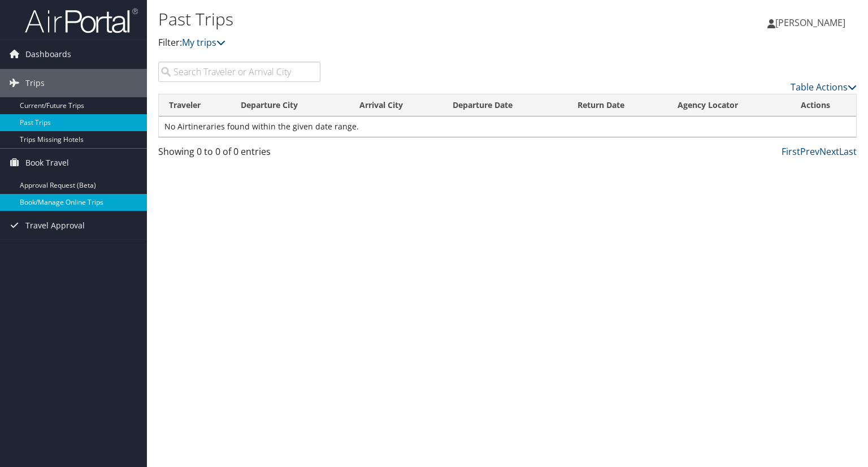 The image size is (868, 467). I want to click on a: Table Actions, so click(823, 87).